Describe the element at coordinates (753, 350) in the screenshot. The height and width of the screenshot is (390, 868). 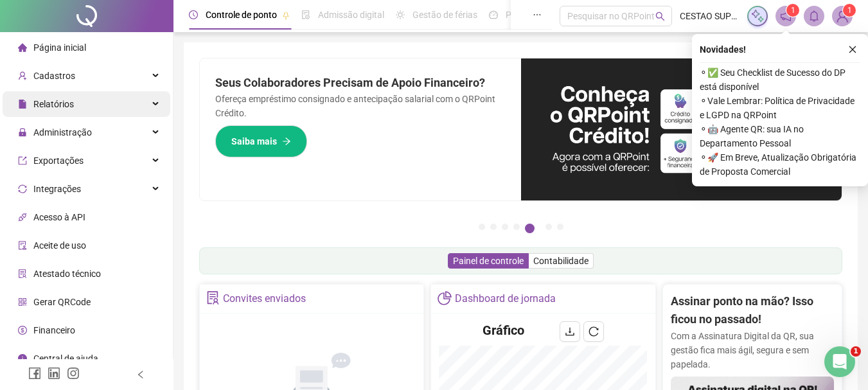
I see `p: Com a Assinatura Digital da QR, sua gestão fica mais ágil, segura e sem papelada.` at that location.